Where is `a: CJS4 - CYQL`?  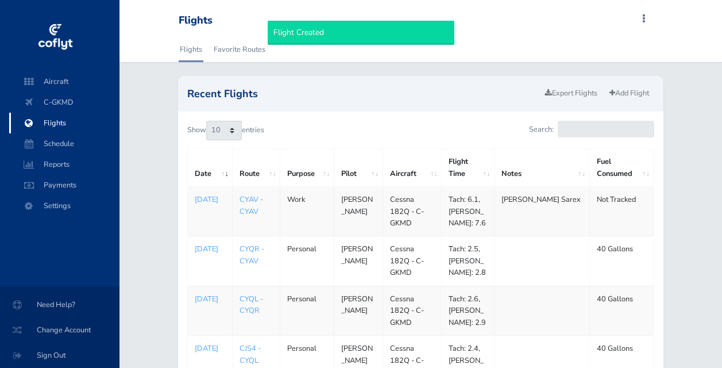
a: CJS4 - CYQL is located at coordinates (250, 354).